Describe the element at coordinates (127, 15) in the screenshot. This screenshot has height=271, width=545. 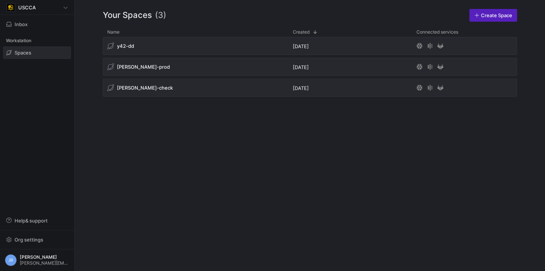
I see `span: Your Spaces` at that location.